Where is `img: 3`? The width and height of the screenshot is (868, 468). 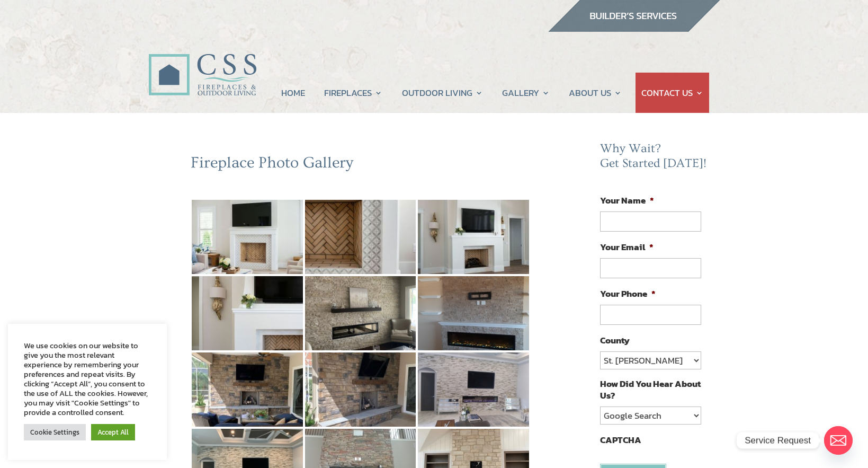 img: 3 is located at coordinates (474, 236).